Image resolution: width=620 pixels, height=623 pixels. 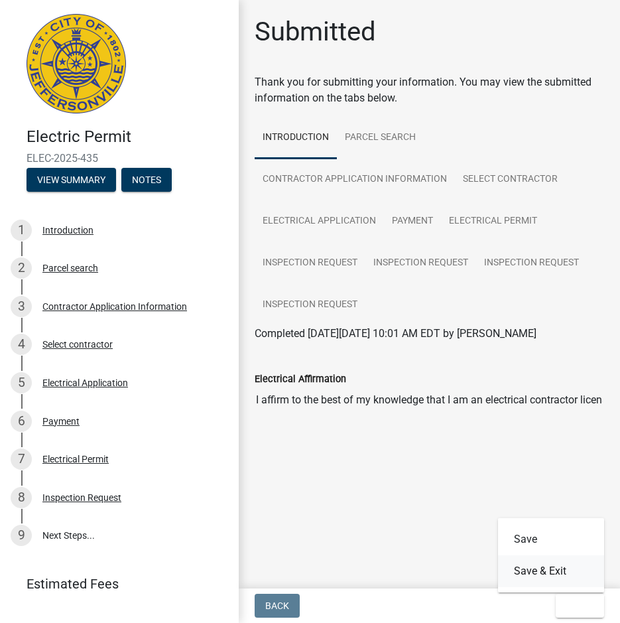 I want to click on div: 5, so click(x=21, y=383).